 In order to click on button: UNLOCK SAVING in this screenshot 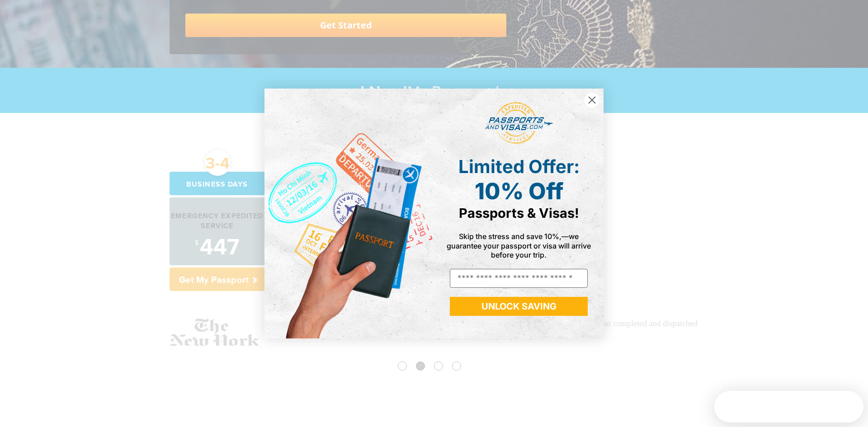, I will do `click(518, 306)`.